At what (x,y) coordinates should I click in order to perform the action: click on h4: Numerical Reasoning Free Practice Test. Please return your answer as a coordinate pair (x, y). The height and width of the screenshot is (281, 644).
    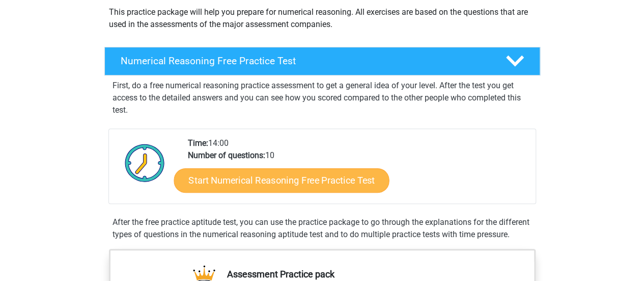
    Looking at the image, I should click on (305, 61).